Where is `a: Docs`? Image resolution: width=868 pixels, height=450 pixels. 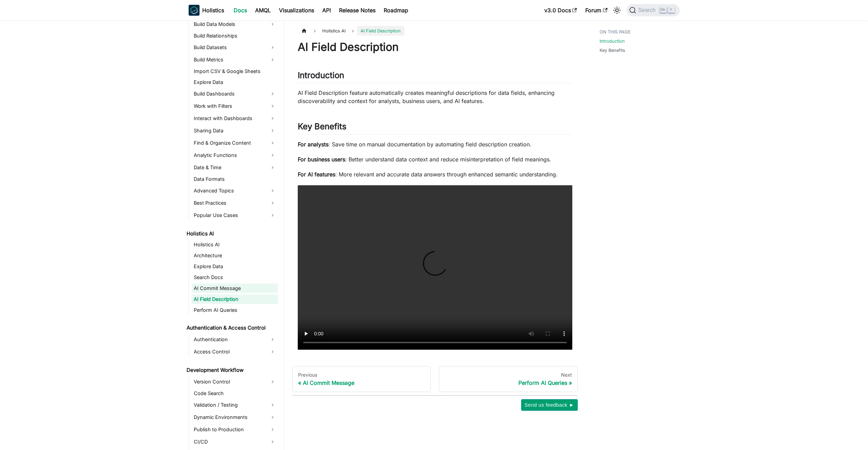 a: Docs is located at coordinates (240, 10).